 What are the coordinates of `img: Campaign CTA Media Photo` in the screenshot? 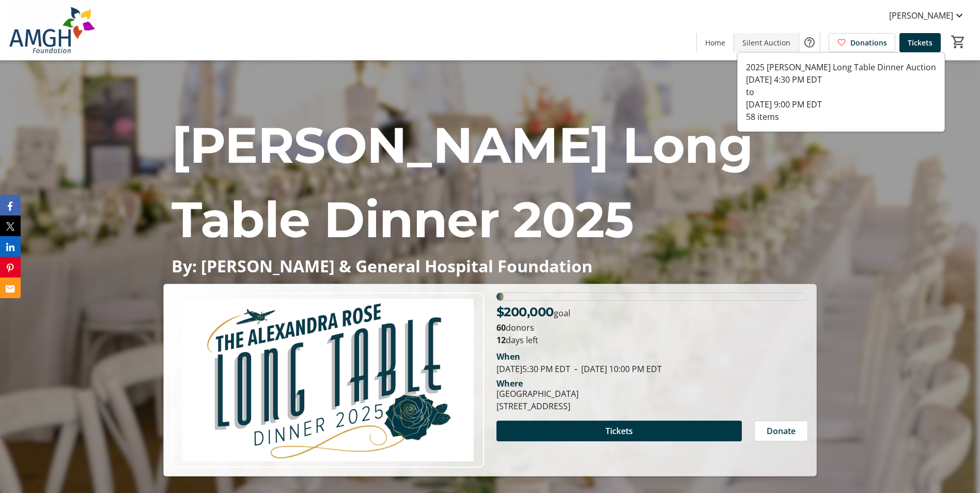 It's located at (328, 380).